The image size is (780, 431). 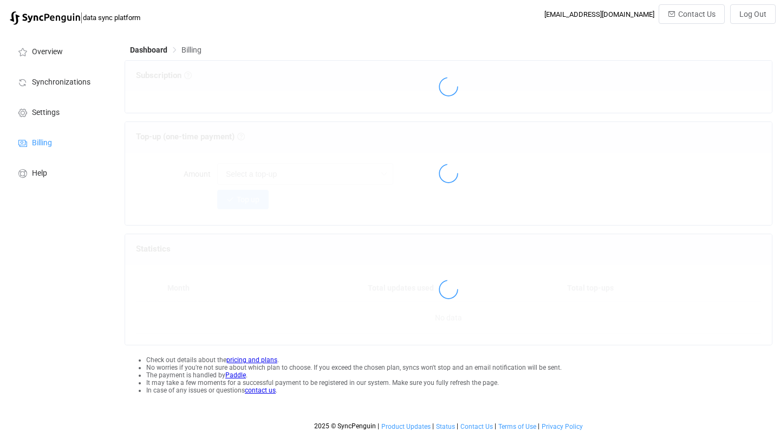 What do you see at coordinates (75, 17) in the screenshot?
I see `a: |data sync platform` at bounding box center [75, 17].